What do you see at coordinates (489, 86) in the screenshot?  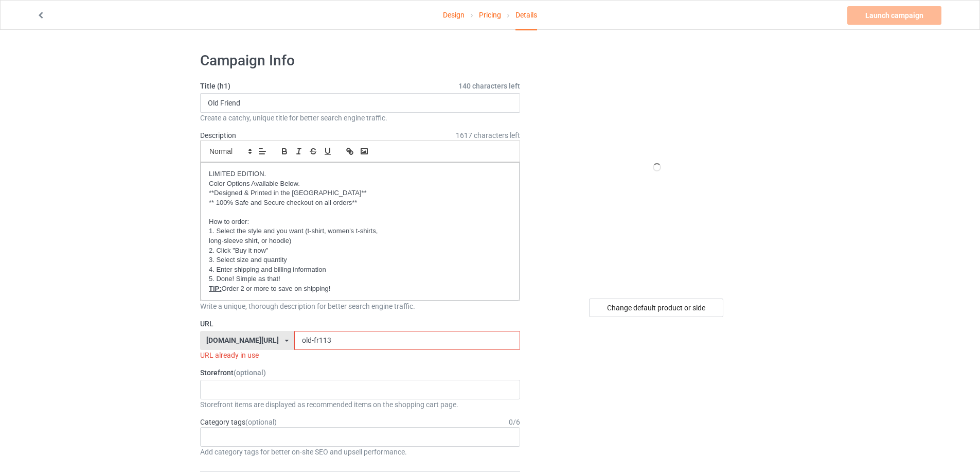 I see `span: 140 characters left` at bounding box center [489, 86].